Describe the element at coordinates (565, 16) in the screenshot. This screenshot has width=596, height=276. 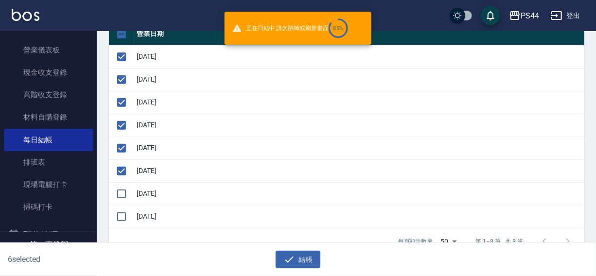
I see `button: 登出` at that location.